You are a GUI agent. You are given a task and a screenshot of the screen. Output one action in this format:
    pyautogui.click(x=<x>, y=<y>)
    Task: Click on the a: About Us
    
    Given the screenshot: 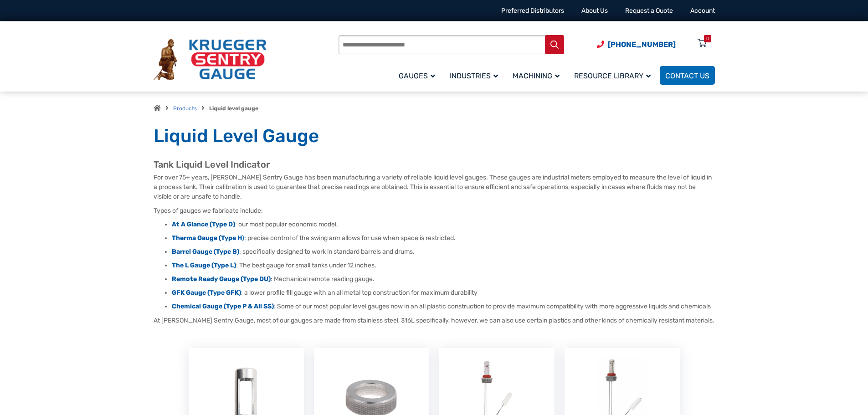 What is the action you would take?
    pyautogui.click(x=594, y=11)
    